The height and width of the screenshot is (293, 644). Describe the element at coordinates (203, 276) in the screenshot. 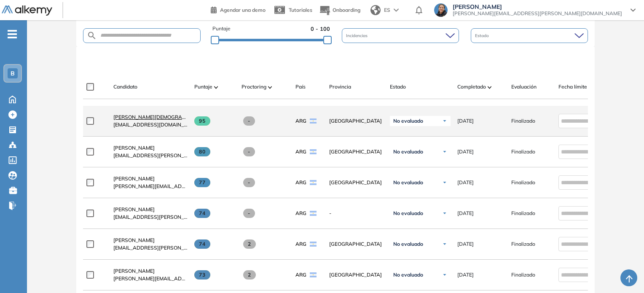

I see `span: 73` at that location.